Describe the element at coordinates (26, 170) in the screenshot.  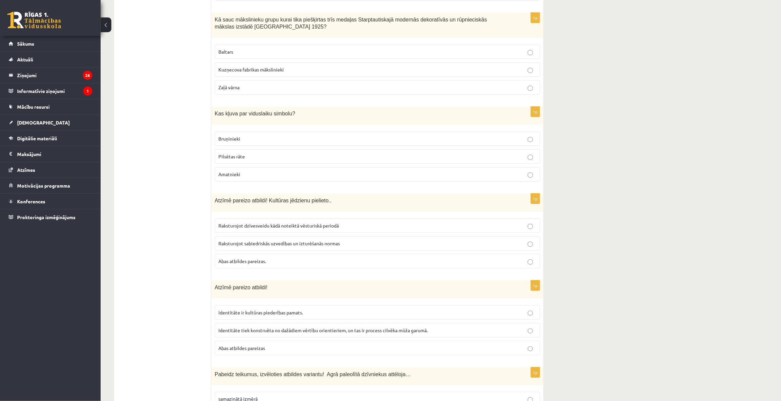
I see `span: Atzīmes` at that location.